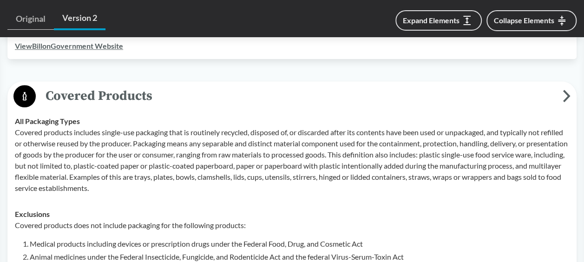  I want to click on p: Covered products includes single-use packaging that is routinely recycled, disposed of, or discar..., so click(292, 160).